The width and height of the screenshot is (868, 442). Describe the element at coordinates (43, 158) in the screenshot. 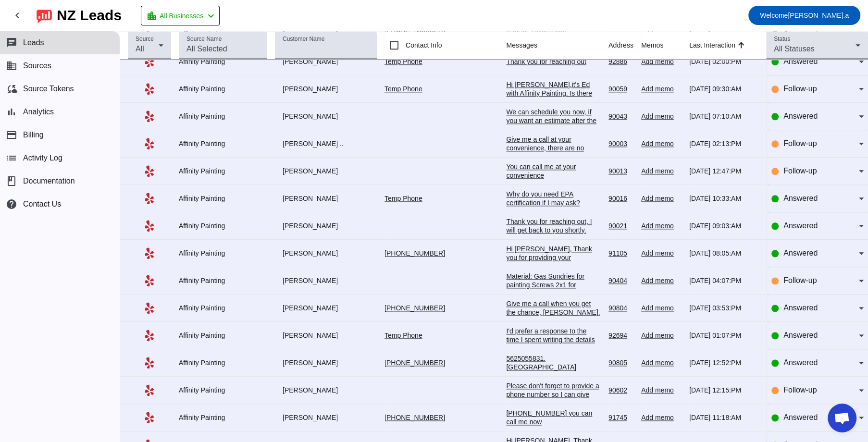

I see `span: Activity Log` at that location.